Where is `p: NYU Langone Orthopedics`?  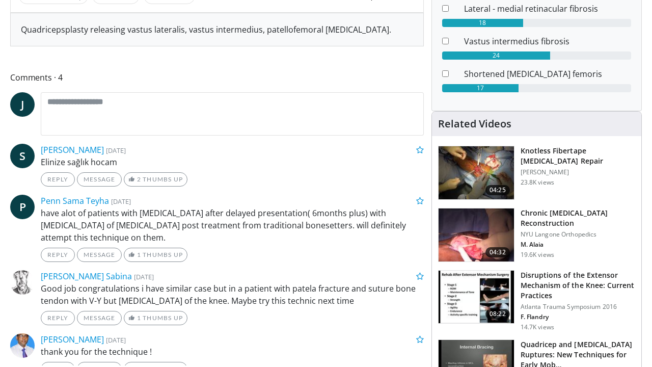
p: NYU Langone Orthopedics is located at coordinates (578, 234).